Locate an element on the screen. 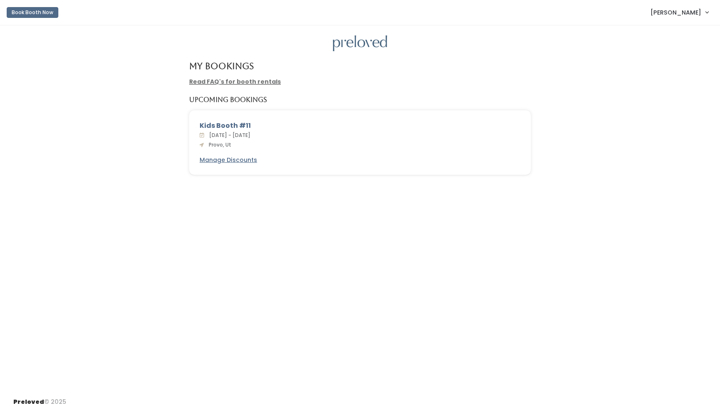  h4: My Bookings is located at coordinates (221, 66).